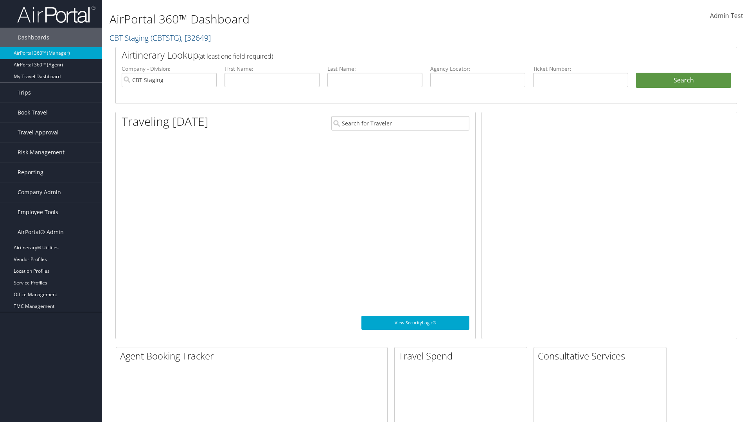  I want to click on span: AirPortal® Admin, so click(41, 232).